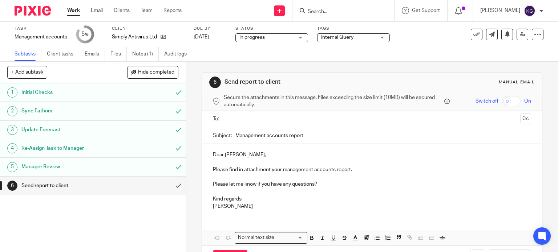 Image resolution: width=558 pixels, height=252 pixels. Describe the element at coordinates (69, 167) in the screenshot. I see `h1: Manager Review` at that location.